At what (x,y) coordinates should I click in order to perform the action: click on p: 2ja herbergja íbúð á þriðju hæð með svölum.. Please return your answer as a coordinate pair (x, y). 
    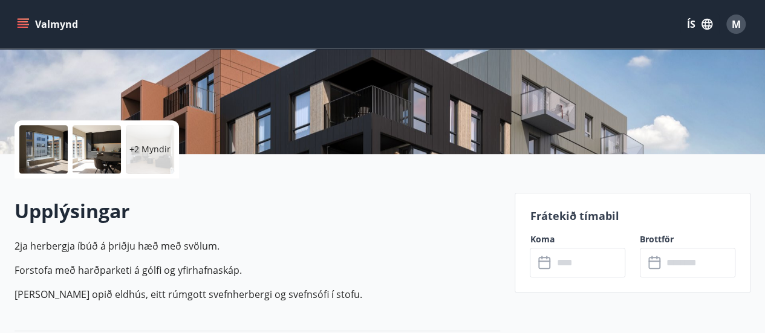
    Looking at the image, I should click on (257, 246).